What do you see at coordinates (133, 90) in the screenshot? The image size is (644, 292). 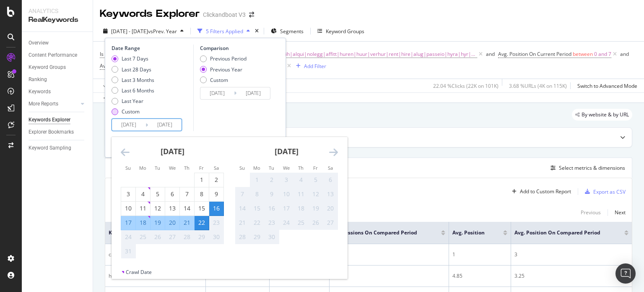 I see `div: Last 6 Months` at bounding box center [133, 90].